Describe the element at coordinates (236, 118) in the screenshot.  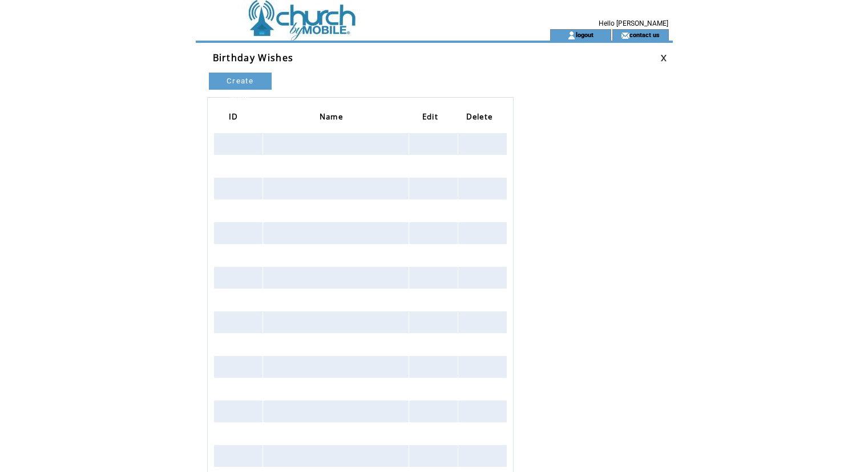
I see `a: ID` at that location.